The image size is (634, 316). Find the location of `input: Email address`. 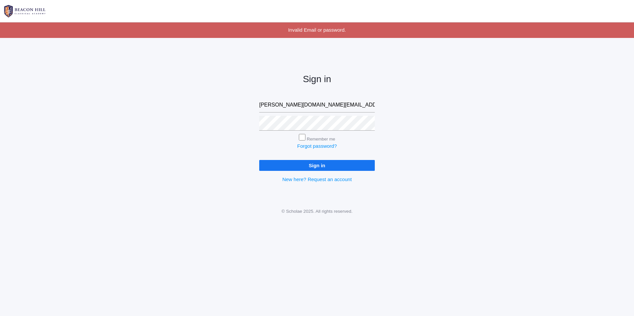

input: Email address is located at coordinates (317, 105).